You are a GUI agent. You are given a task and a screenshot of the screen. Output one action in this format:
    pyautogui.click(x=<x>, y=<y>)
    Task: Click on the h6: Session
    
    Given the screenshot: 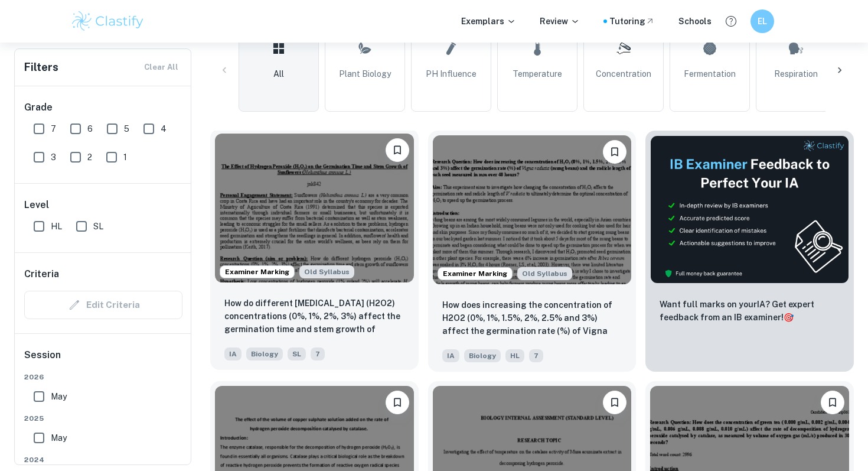 What is the action you would take?
    pyautogui.click(x=103, y=360)
    